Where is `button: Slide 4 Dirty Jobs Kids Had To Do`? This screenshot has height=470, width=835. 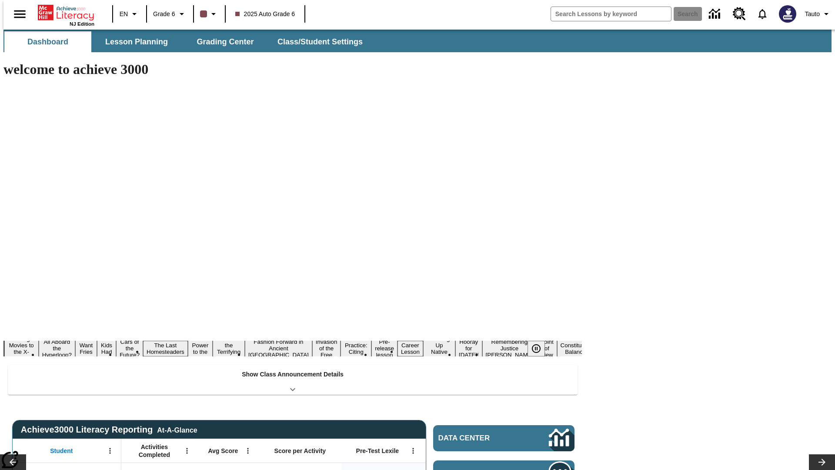 button: Slide 4 Dirty Jobs Kids Had To Do is located at coordinates (107, 348).